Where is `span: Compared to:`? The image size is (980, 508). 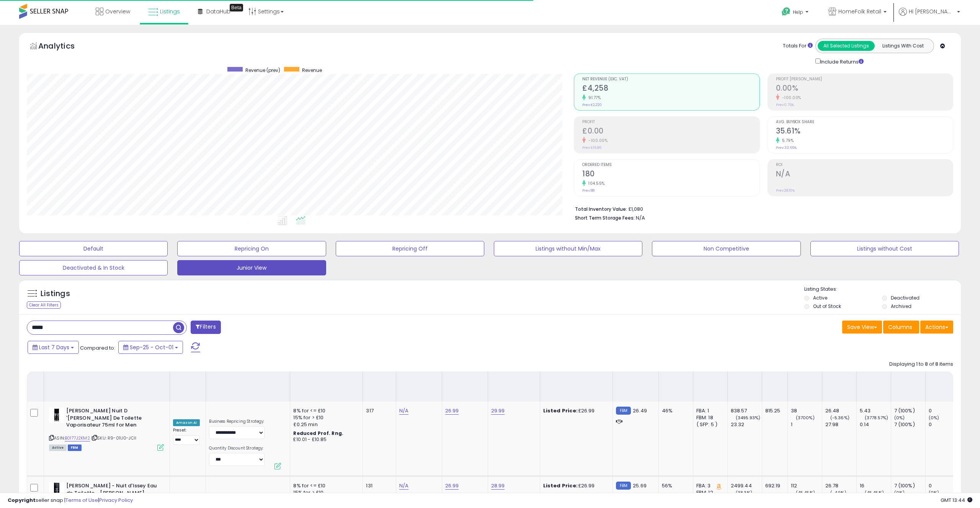
span: Compared to: is located at coordinates (97, 347).